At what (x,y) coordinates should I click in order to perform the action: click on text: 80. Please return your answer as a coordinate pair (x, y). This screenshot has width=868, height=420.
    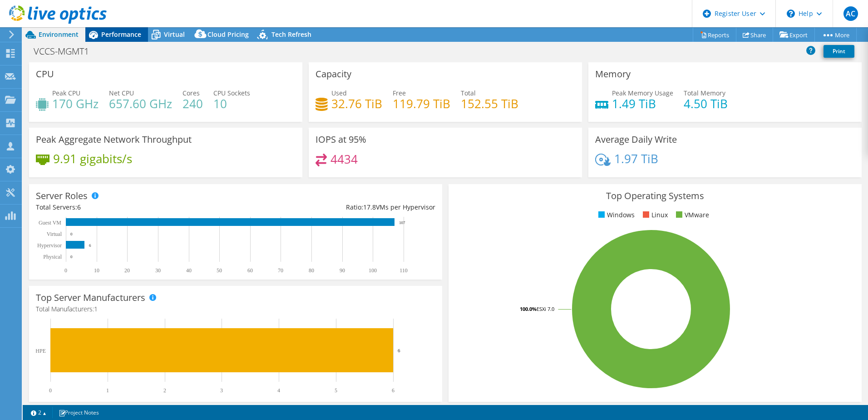
    Looking at the image, I should click on (311, 270).